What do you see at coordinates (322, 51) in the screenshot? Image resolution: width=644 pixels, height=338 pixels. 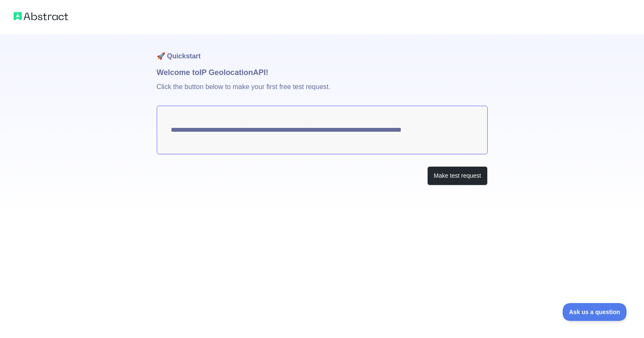 I see `h1: 🚀 Quickstart` at bounding box center [322, 51].